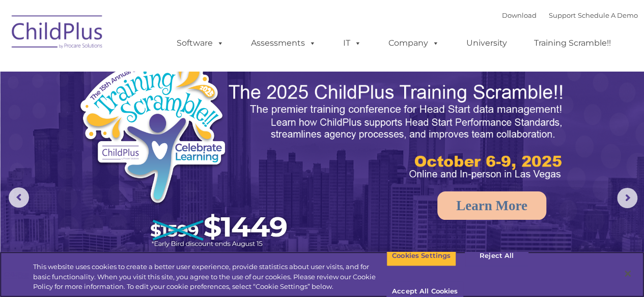  I want to click on button: Cookies Settings, so click(421, 256).